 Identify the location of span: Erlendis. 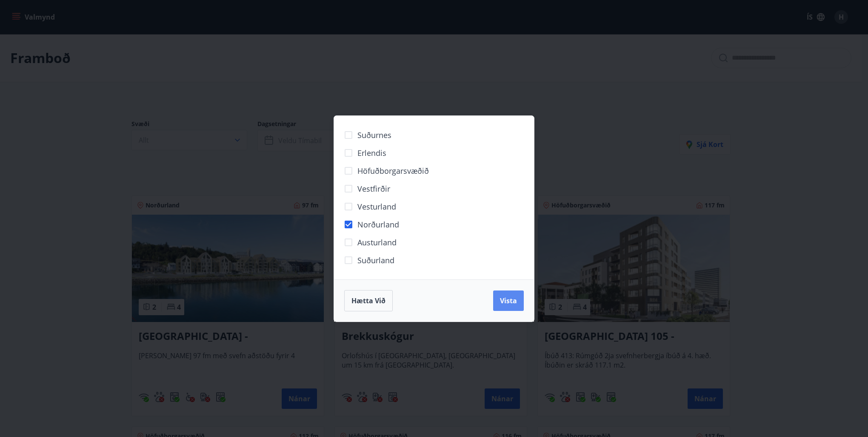
(372, 153).